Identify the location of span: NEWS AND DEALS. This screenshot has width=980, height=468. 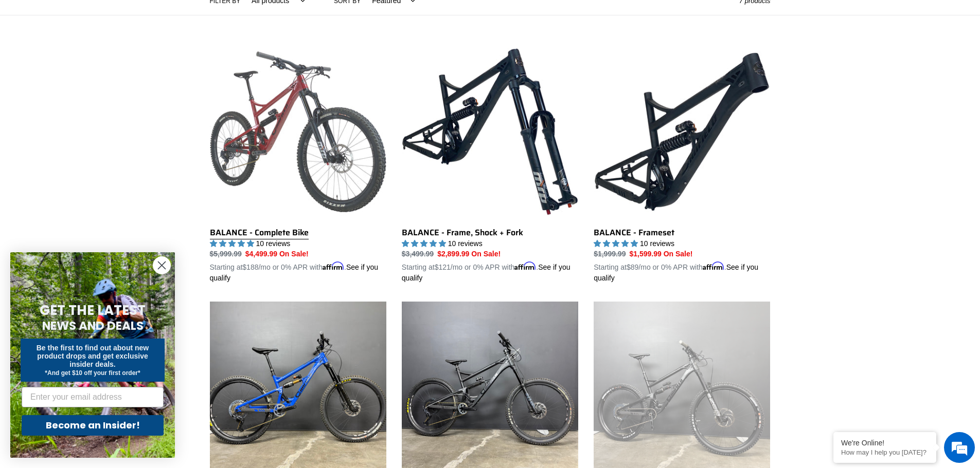
(93, 326).